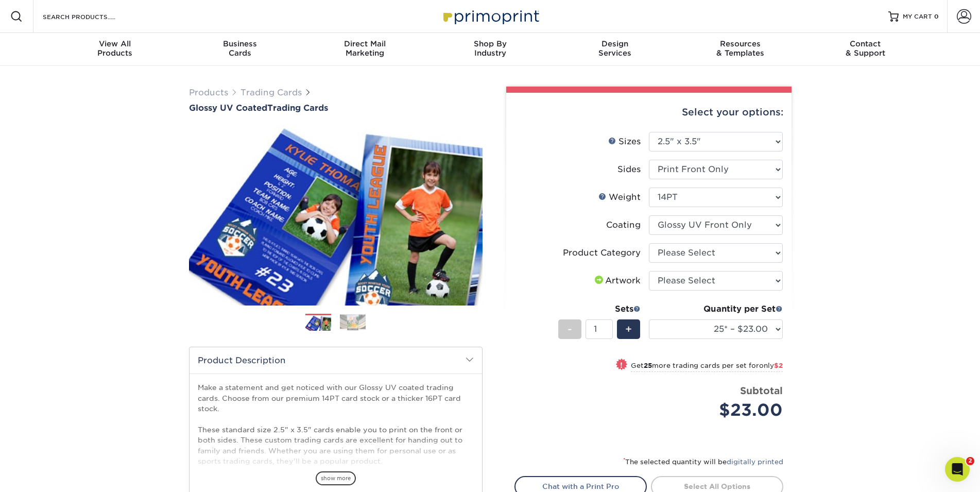 The image size is (980, 492). I want to click on div: Services, so click(615, 48).